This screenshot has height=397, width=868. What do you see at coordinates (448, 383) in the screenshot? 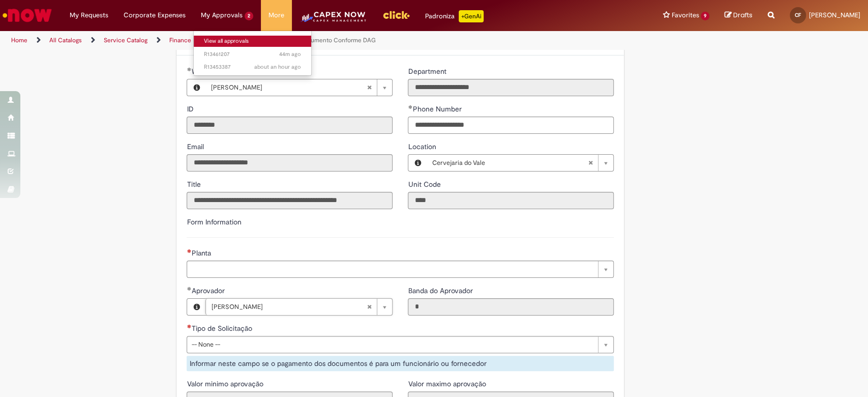
I see `label: Read only - Valor maximo aprovação` at bounding box center [448, 383].